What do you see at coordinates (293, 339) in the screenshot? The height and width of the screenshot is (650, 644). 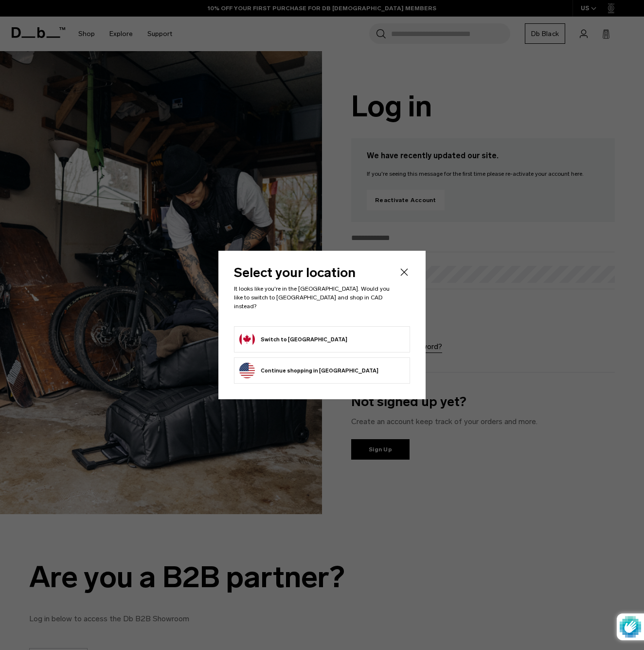 I see `button: Redirect` at bounding box center [293, 339].